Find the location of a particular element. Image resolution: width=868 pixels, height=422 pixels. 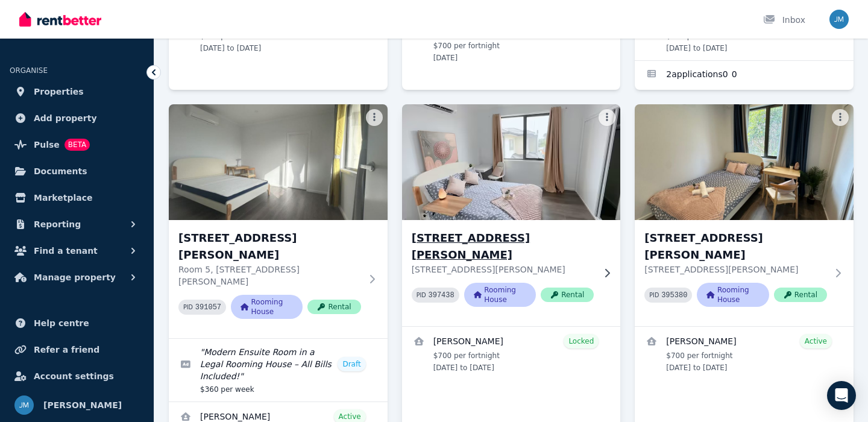

a: Help centre is located at coordinates (77, 323).